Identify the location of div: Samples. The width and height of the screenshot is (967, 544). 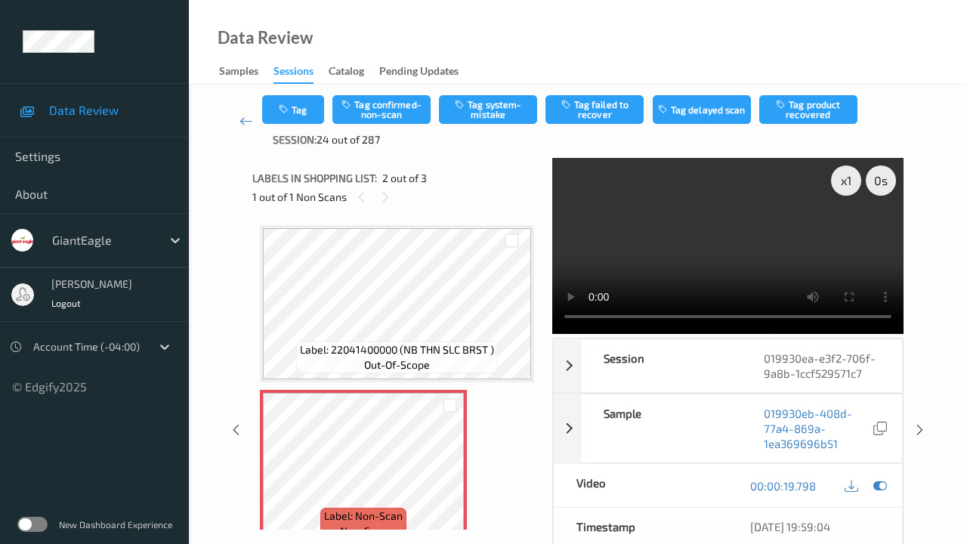
(239, 73).